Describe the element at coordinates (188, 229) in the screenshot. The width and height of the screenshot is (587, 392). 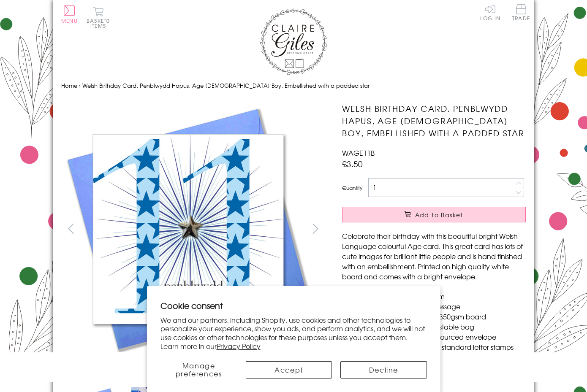
I see `img: Welsh Birthday Card, Penblwydd Hapus, Age 11 Boy, Embellished with a padded star` at that location.